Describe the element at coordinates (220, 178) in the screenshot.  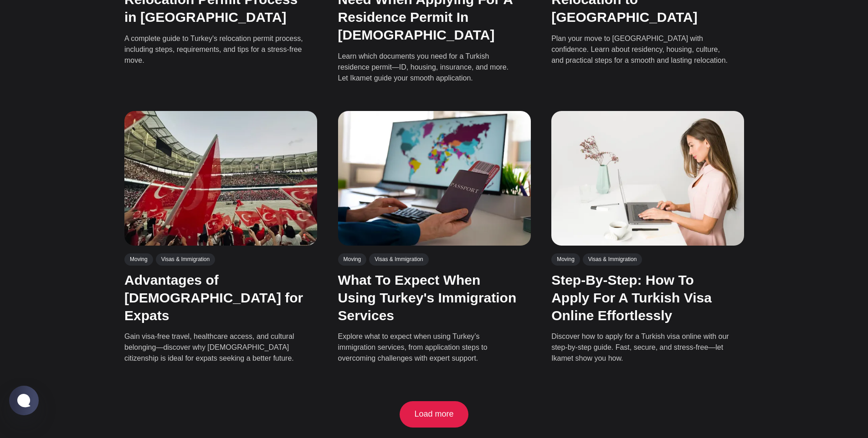
I see `a: Advantages of Turkish Citizenship for Expats` at that location.